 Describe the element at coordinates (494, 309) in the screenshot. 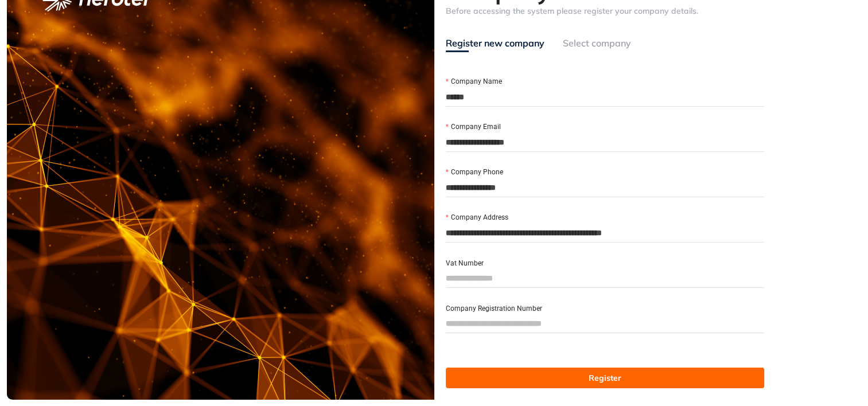

I see `label: Company Registration Number` at that location.